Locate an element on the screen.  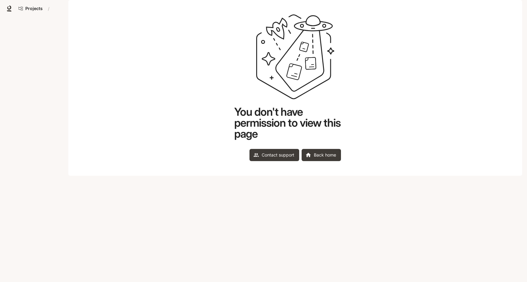
a: Go to projects is located at coordinates (31, 9).